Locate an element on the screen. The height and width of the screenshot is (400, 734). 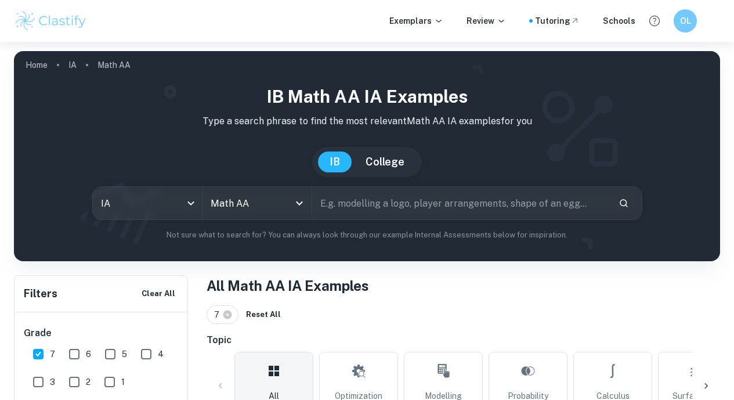
div: Schools is located at coordinates (619, 21).